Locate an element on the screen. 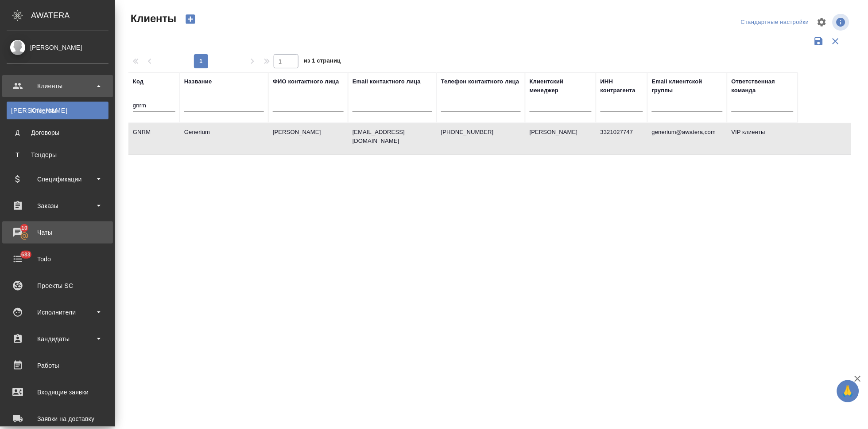  span: из 1 страниц is located at coordinates (322, 61).